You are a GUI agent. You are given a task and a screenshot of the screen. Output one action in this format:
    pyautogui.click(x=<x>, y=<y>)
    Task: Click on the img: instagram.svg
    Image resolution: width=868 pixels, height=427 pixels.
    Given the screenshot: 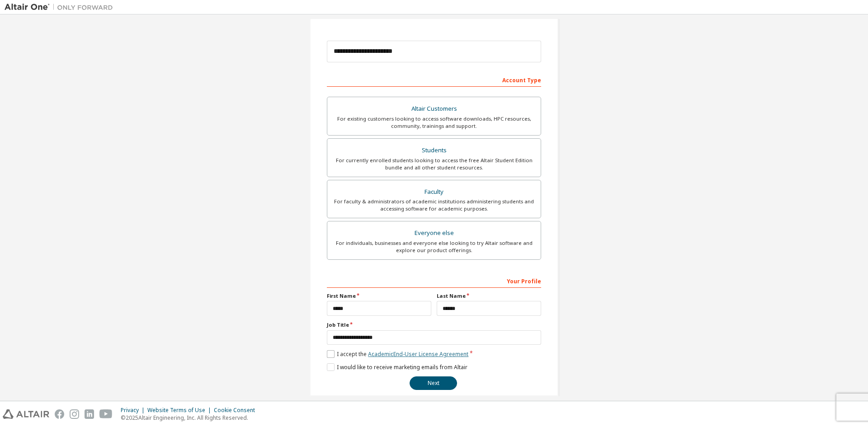 What is the action you would take?
    pyautogui.click(x=74, y=414)
    